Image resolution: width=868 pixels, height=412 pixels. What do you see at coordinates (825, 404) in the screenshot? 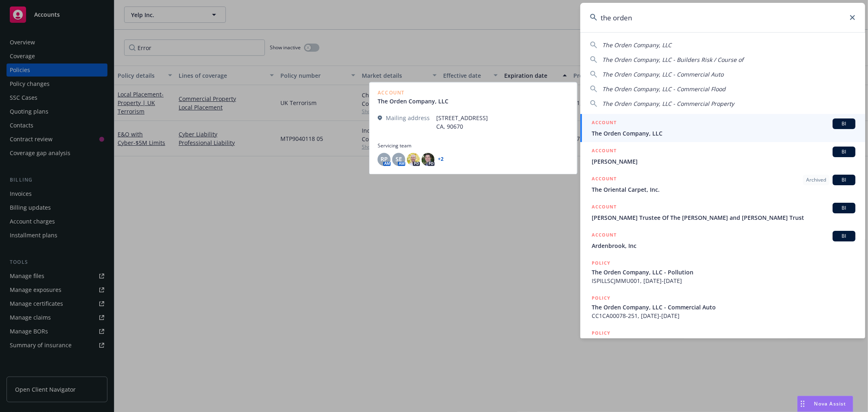
I see `button: Nova Assist` at bounding box center [825, 404].